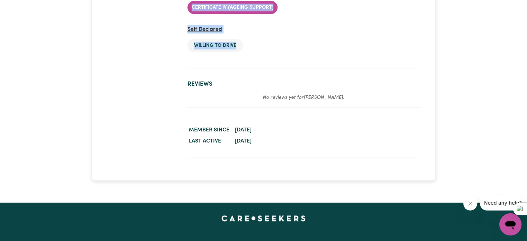 Image resolution: width=527 pixels, height=241 pixels. I want to click on a: Careseekers home page, so click(264, 218).